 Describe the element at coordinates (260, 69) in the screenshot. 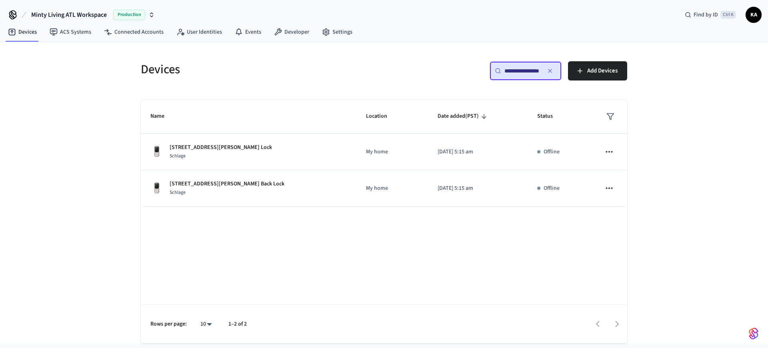

I see `h5: Devices` at that location.